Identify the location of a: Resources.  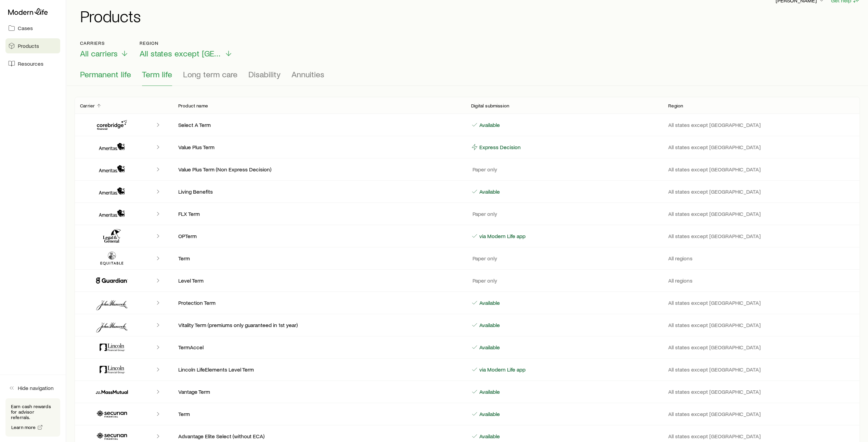
(33, 64).